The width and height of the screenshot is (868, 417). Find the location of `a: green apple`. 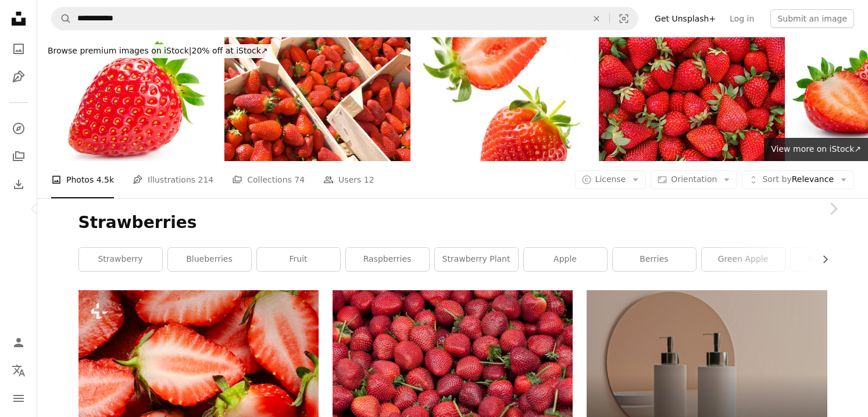

a: green apple is located at coordinates (743, 259).